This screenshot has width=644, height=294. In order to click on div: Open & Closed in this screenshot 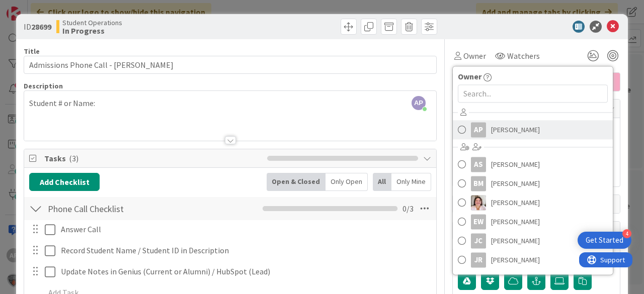, I will do `click(296, 182)`.